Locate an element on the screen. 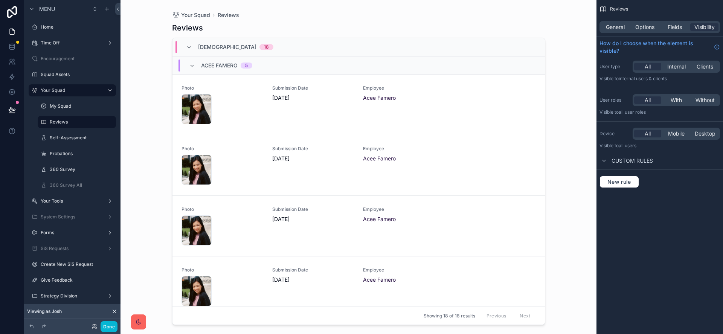 The height and width of the screenshot is (334, 723). label: Forms is located at coordinates (72, 233).